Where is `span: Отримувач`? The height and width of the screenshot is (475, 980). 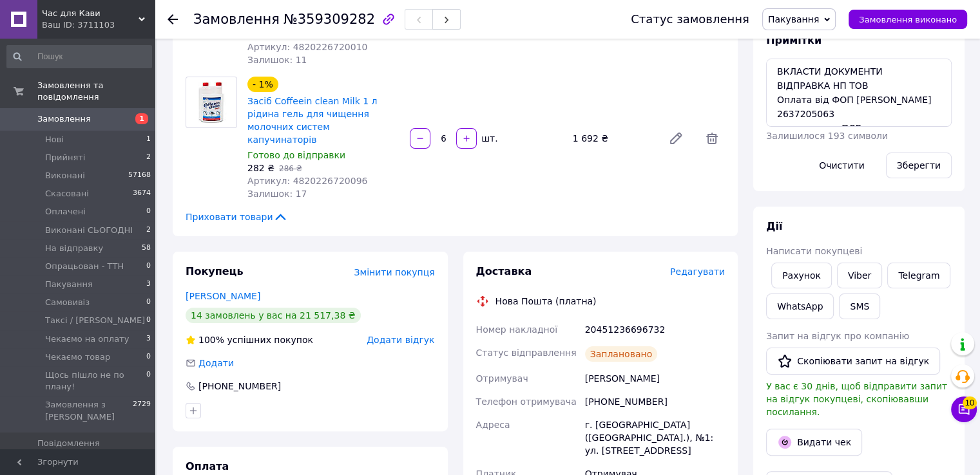
span: Отримувач is located at coordinates (502, 378).